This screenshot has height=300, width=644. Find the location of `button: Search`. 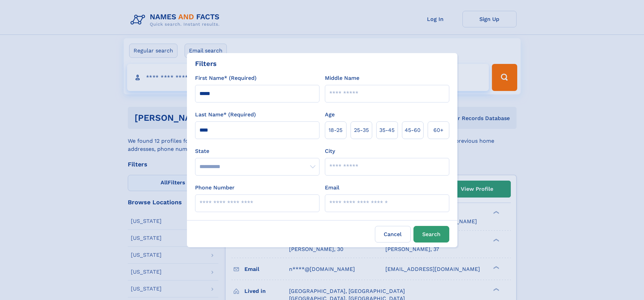

button: Search is located at coordinates (432, 234).